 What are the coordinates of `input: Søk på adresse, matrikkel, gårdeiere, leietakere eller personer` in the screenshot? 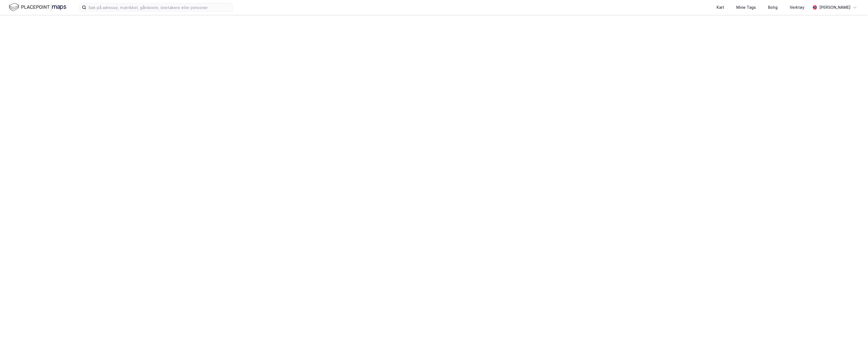 It's located at (159, 7).